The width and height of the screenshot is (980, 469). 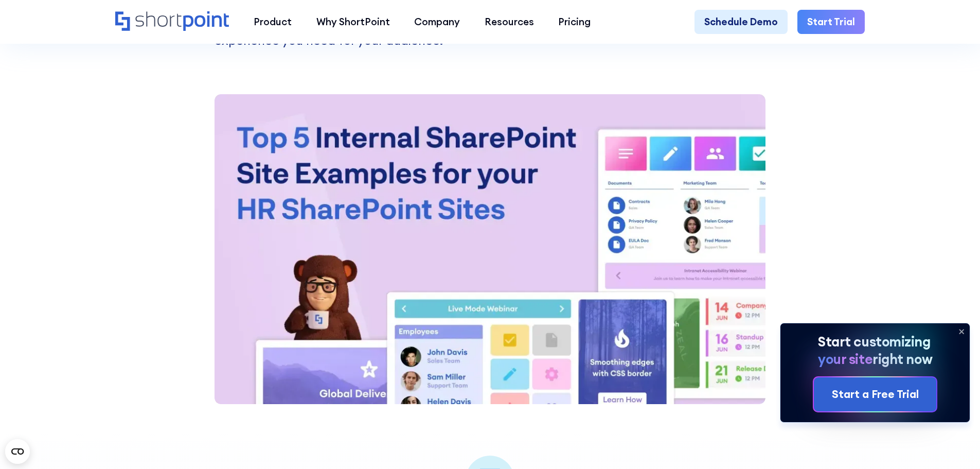 I want to click on a: Start Trial, so click(x=831, y=22).